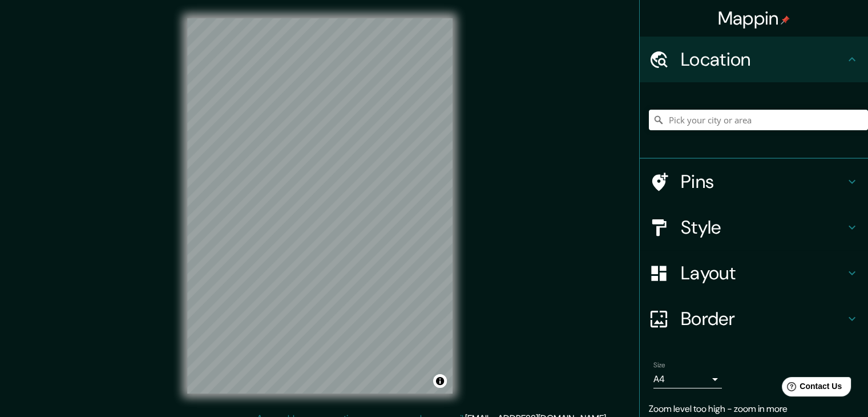  I want to click on button: Toggle attribution, so click(440, 381).